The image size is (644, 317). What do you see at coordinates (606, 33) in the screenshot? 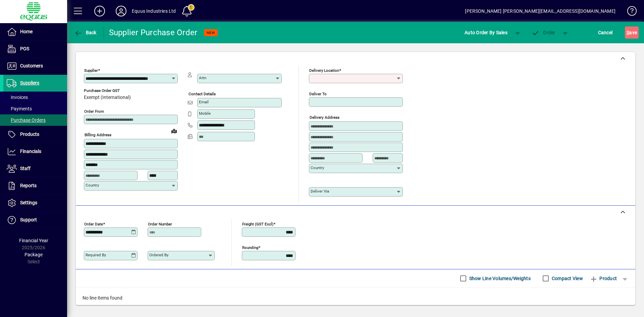
I see `span: Cancel` at bounding box center [606, 33].